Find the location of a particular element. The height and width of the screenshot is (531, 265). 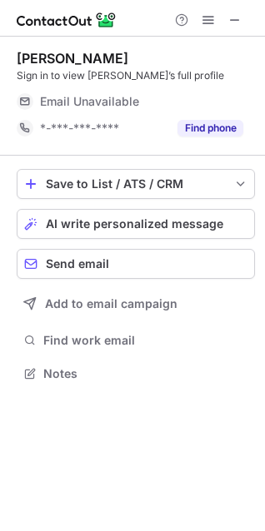

button: Notes is located at coordinates (136, 374).